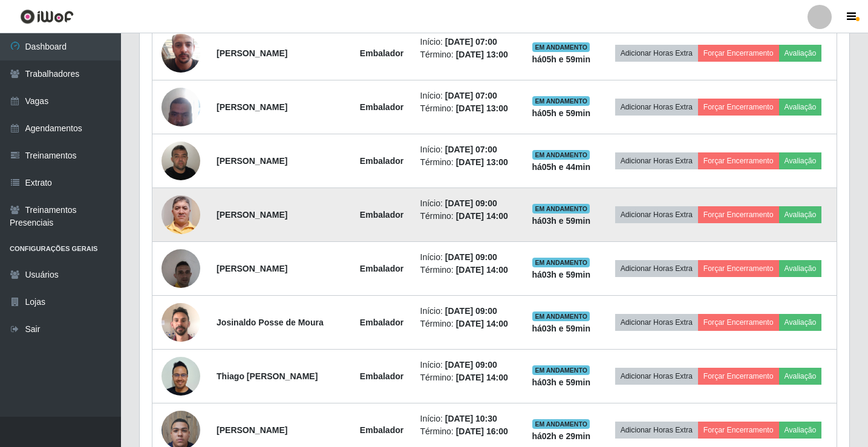 The image size is (868, 447). I want to click on img: 1687914027317.jpeg, so click(181, 215).